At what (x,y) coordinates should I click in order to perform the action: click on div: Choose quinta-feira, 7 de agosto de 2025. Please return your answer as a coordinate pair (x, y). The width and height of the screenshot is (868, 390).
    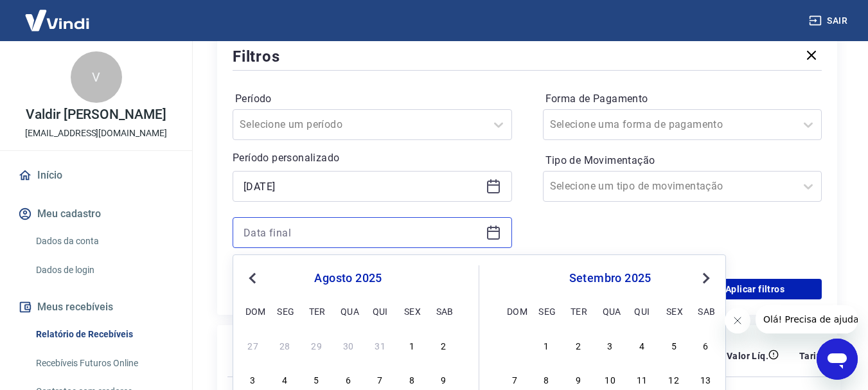
    Looking at the image, I should click on (380, 379).